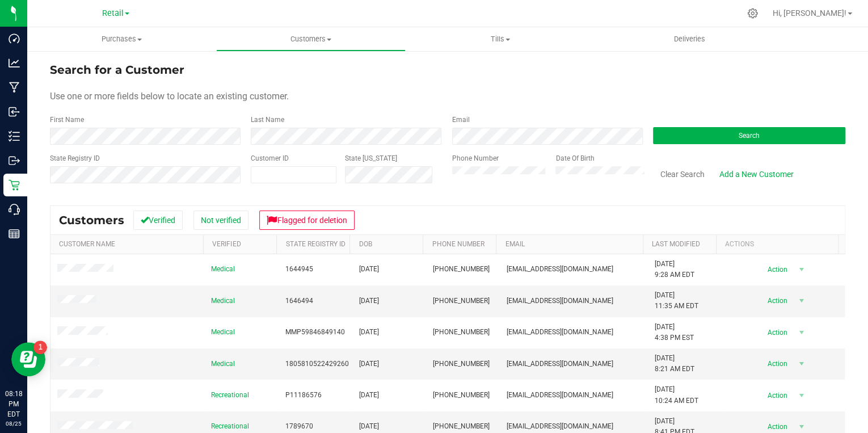  What do you see at coordinates (515, 244) in the screenshot?
I see `a: Email` at bounding box center [515, 244].